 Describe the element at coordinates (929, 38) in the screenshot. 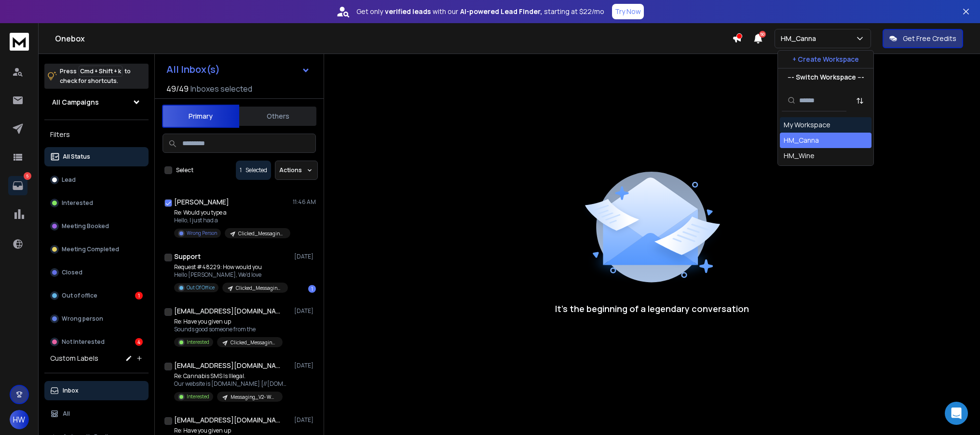

I see `p: Get Free Credits` at that location.